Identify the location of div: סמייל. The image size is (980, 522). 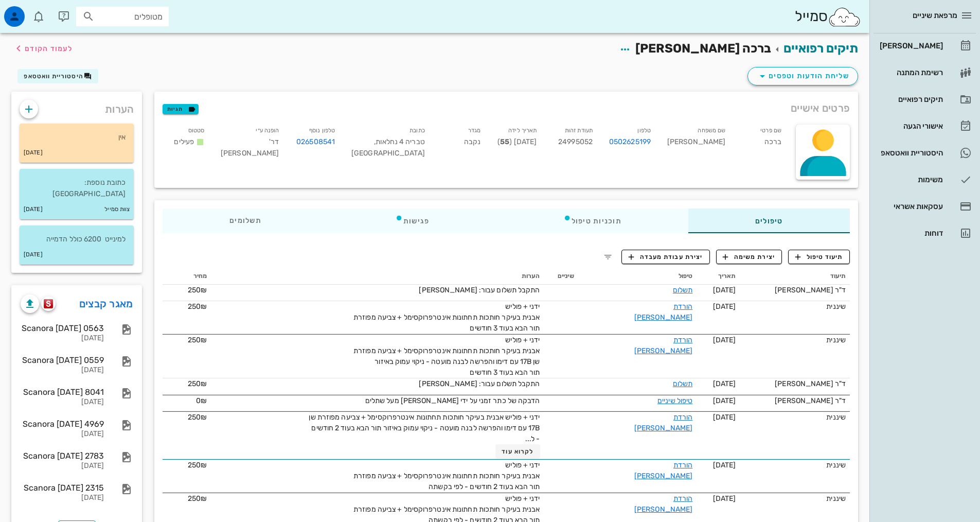
(828, 16).